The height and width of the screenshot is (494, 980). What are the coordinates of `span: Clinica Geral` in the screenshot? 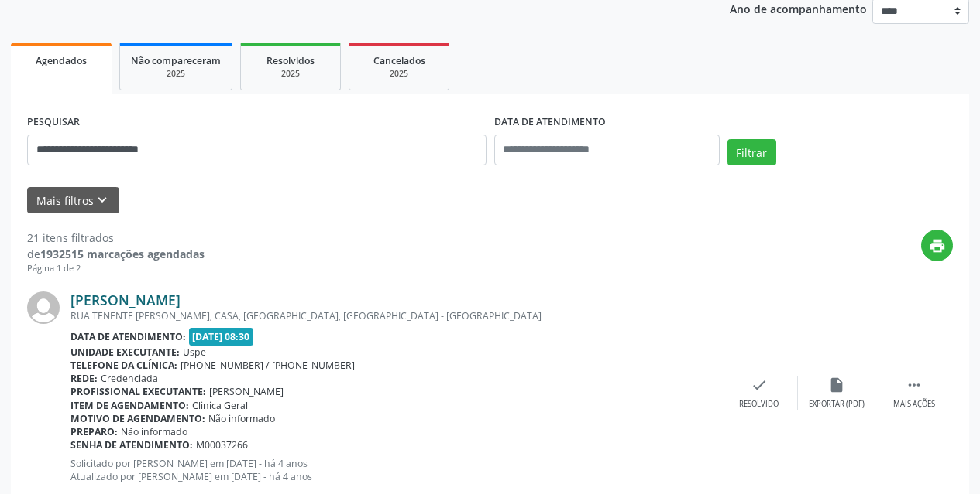 It's located at (220, 405).